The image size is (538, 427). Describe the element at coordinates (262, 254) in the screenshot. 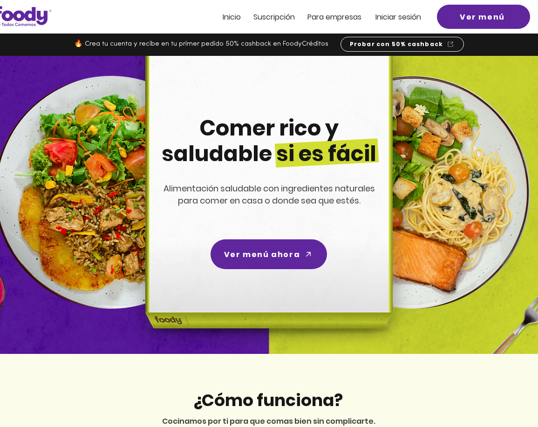

I see `span: Ver menú ahora` at that location.